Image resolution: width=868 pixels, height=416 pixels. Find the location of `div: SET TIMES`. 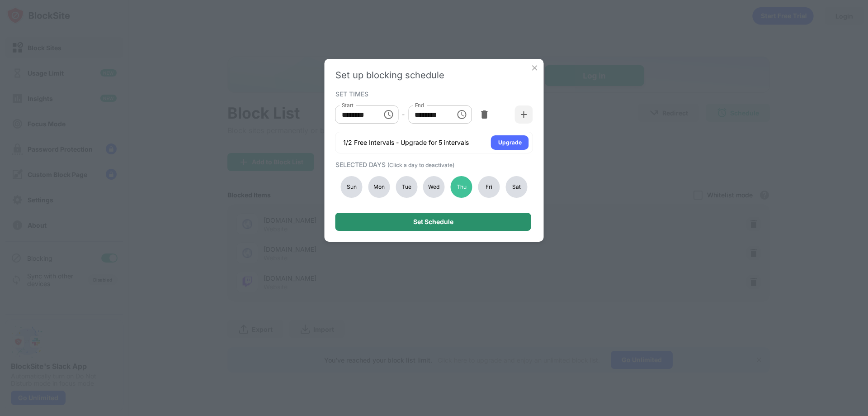

div: SET TIMES is located at coordinates (433, 94).